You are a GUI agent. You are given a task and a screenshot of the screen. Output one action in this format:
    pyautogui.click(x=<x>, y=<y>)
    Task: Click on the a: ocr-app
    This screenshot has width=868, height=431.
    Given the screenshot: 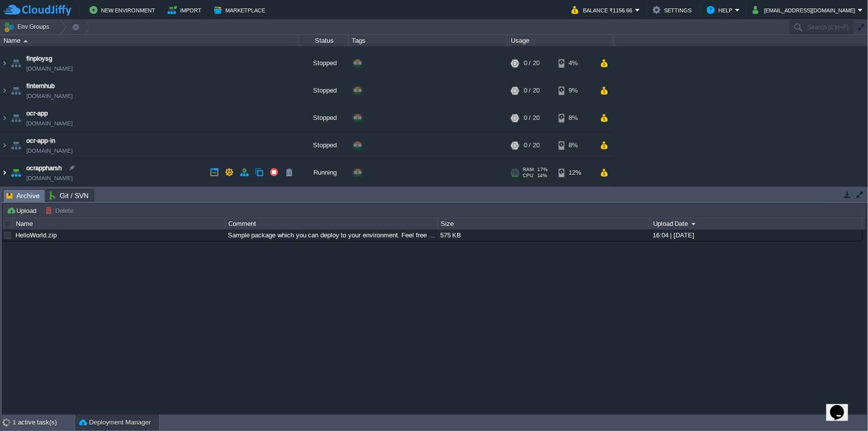 What is the action you would take?
    pyautogui.click(x=37, y=113)
    